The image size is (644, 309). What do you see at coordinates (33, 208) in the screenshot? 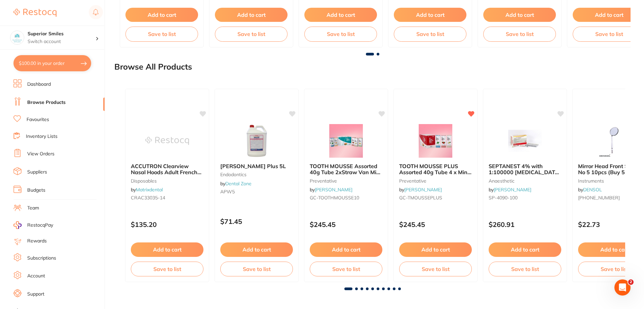
I see `a: Team` at bounding box center [33, 208].